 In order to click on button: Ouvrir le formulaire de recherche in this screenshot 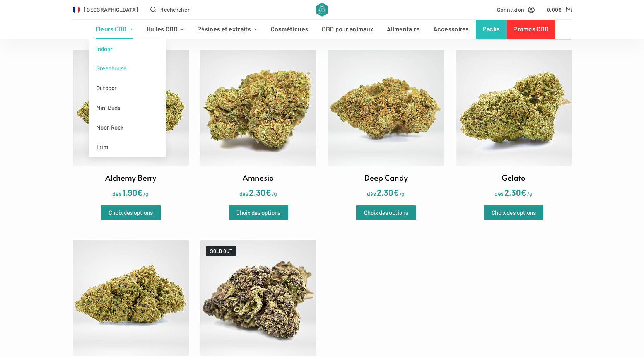, I will do `click(170, 9)`.